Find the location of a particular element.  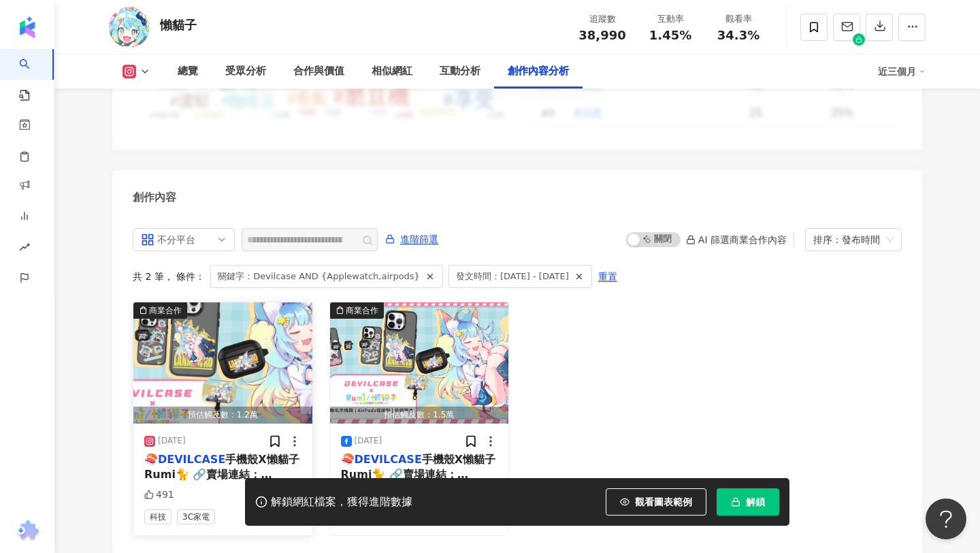

div: 解鎖網紅檔案，獲得進階數據 is located at coordinates (341, 502).